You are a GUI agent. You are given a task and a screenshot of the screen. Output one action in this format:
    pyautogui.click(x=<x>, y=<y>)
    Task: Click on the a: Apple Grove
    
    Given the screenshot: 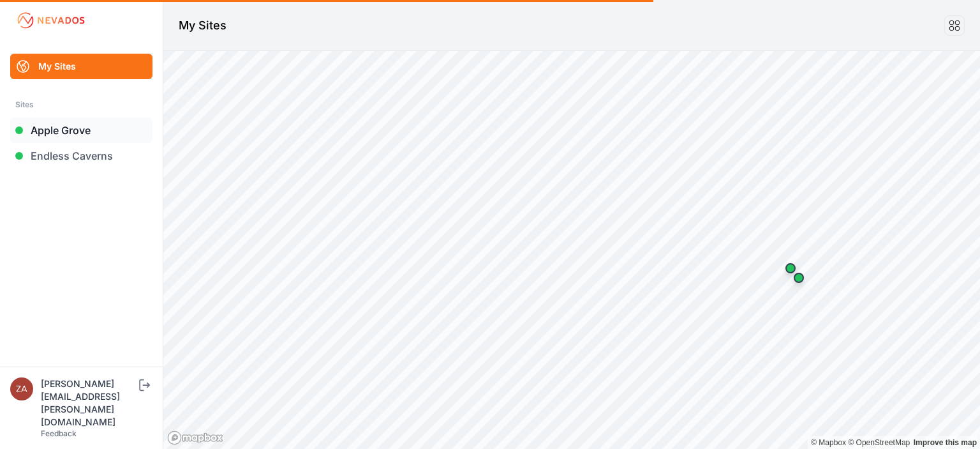 What is the action you would take?
    pyautogui.click(x=81, y=130)
    